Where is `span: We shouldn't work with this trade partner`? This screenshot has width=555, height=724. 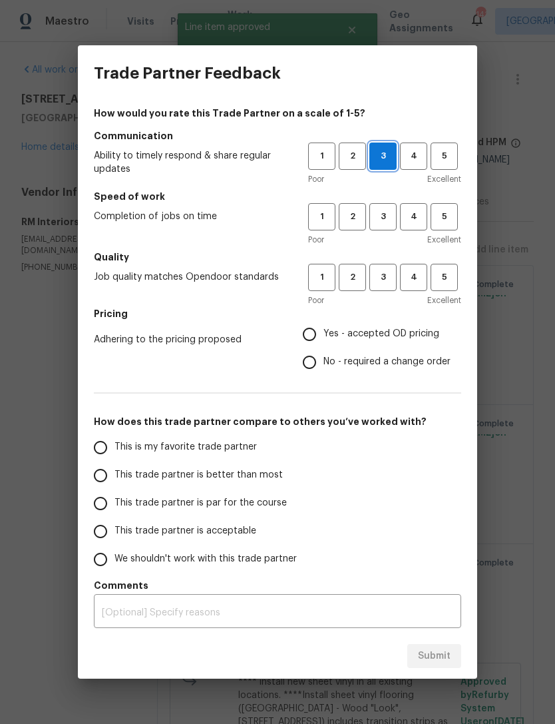 span: We shouldn't work with this trade partner is located at coordinates (206, 559).